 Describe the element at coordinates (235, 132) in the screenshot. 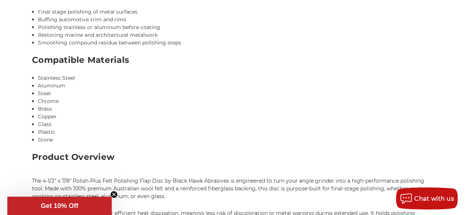

I see `li: Plastic` at that location.